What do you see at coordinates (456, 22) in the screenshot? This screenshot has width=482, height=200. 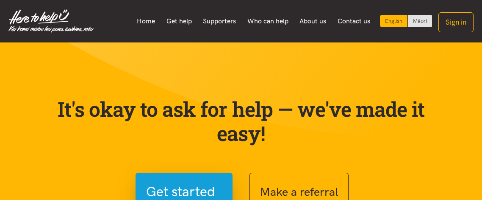 I see `button: Sign in` at bounding box center [456, 22].